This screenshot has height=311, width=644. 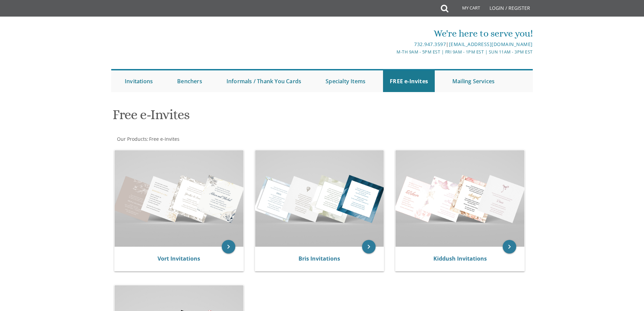 I want to click on h1: Free e-Invites, so click(x=251, y=117).